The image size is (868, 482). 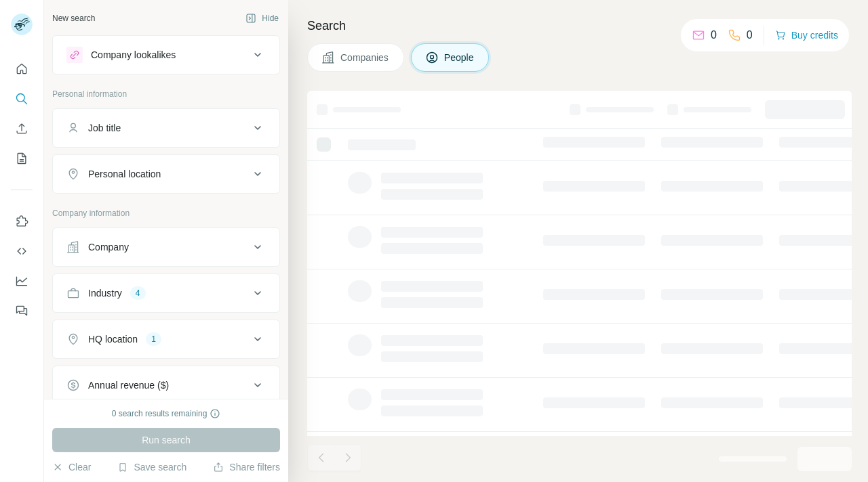 What do you see at coordinates (104, 128) in the screenshot?
I see `div: Job title` at bounding box center [104, 128].